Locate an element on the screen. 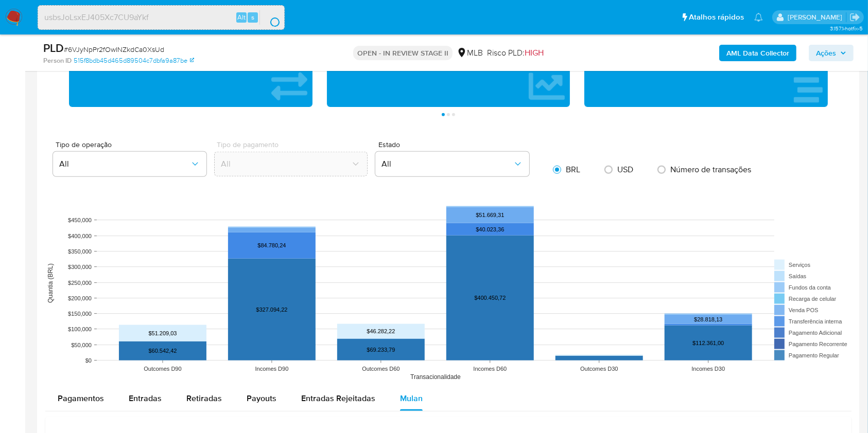 This screenshot has height=433, width=868. a: 515f8bdb45d465d89504c7dbfa9a87be is located at coordinates (134, 61).